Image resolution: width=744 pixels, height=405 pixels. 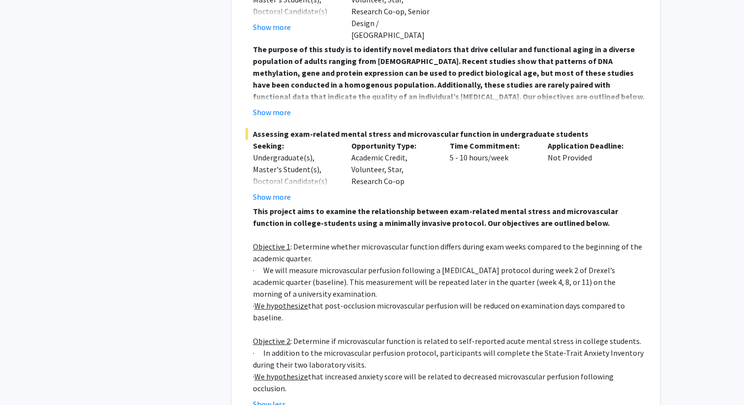 What do you see at coordinates (295, 181) in the screenshot?
I see `div: Undergraduate(s), Master's Student(s), Doctoral Candidate(s) (PhD, MD, DMD, PharmD, etc.)` at bounding box center [295, 181].